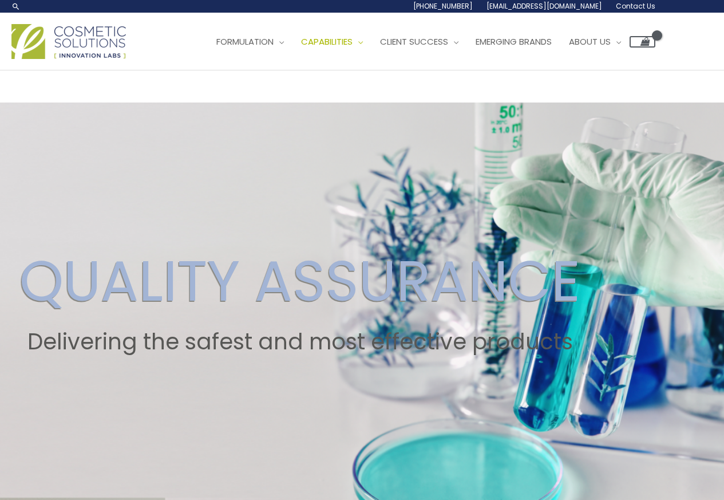 This screenshot has height=500, width=724. Describe the element at coordinates (427, 42) in the screenshot. I see `nav: Site Navigation` at that location.